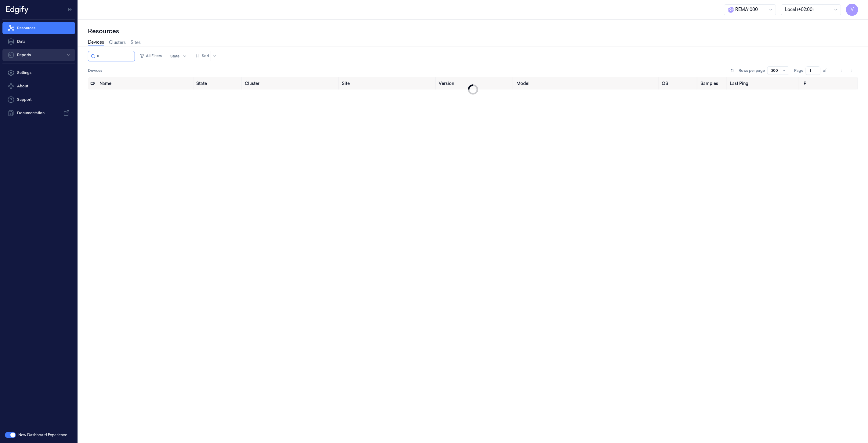  Describe the element at coordinates (70, 9) in the screenshot. I see `button: Toggle Navigation` at that location.